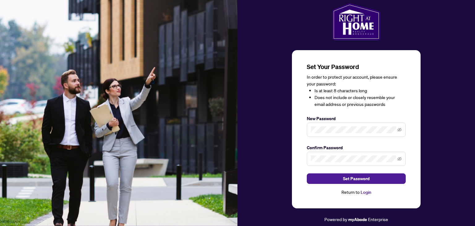 The width and height of the screenshot is (475, 226). Describe the element at coordinates (366, 192) in the screenshot. I see `a: Login` at that location.